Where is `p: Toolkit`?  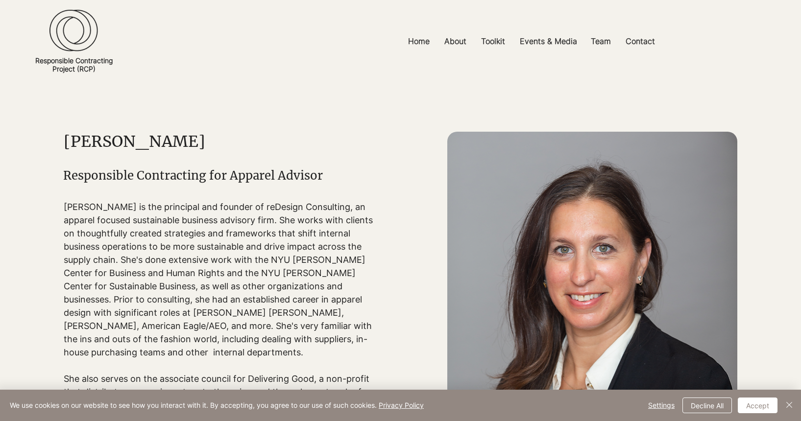
p: Toolkit is located at coordinates (493, 41).